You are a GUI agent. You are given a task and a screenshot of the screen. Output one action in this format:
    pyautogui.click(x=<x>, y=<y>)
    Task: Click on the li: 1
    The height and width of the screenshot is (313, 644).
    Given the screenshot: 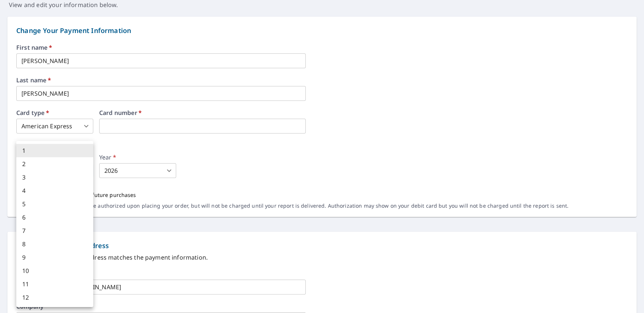 What is the action you would take?
    pyautogui.click(x=55, y=150)
    